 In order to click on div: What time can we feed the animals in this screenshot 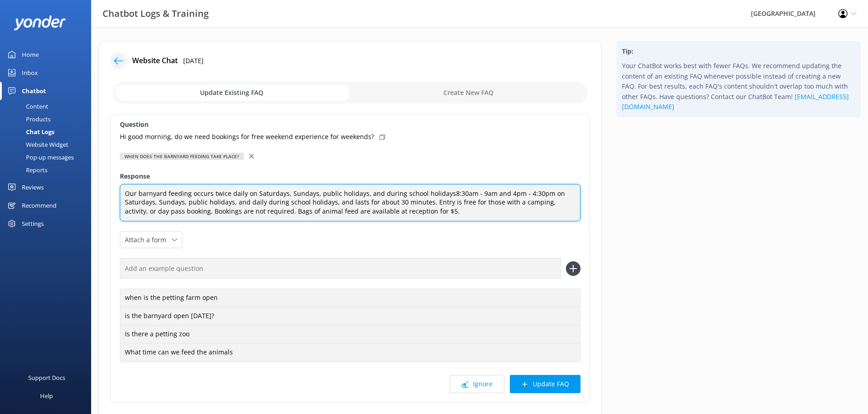, I will do `click(350, 353)`.